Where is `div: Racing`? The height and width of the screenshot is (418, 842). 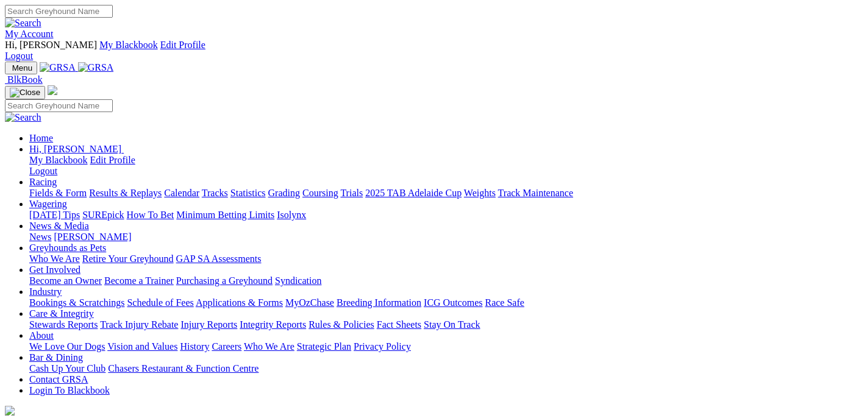
div: Racing is located at coordinates (433, 193).